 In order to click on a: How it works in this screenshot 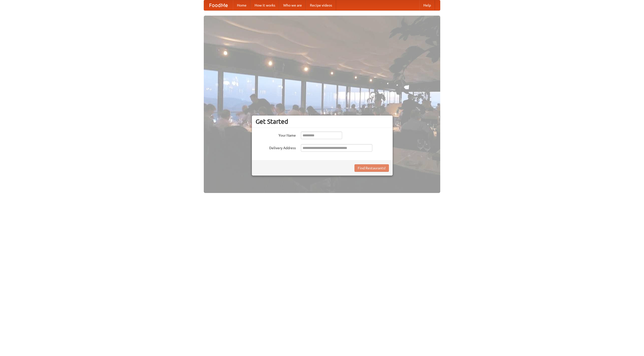, I will do `click(265, 5)`.